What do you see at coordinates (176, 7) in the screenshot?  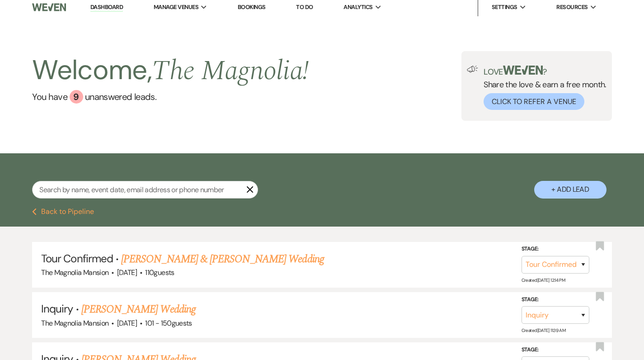 I see `span: Manage Venues` at bounding box center [176, 7].